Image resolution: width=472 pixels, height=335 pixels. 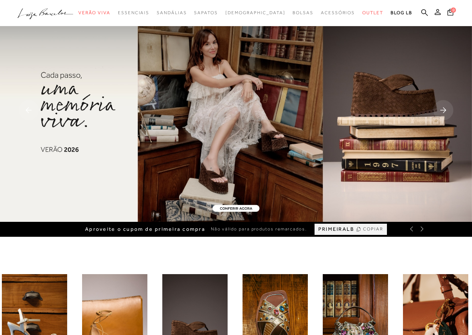 I want to click on span: PRIMEIRALB, so click(x=336, y=229).